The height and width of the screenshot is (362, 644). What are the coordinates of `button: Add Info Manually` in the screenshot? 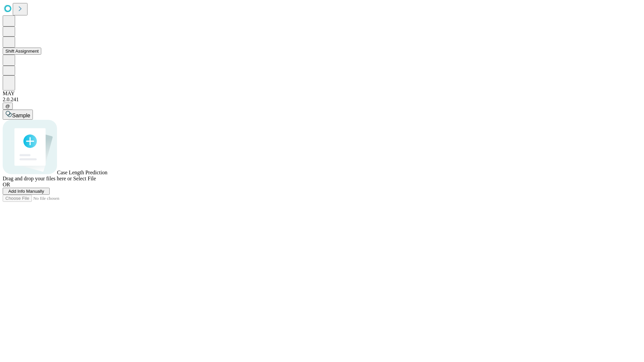 It's located at (26, 191).